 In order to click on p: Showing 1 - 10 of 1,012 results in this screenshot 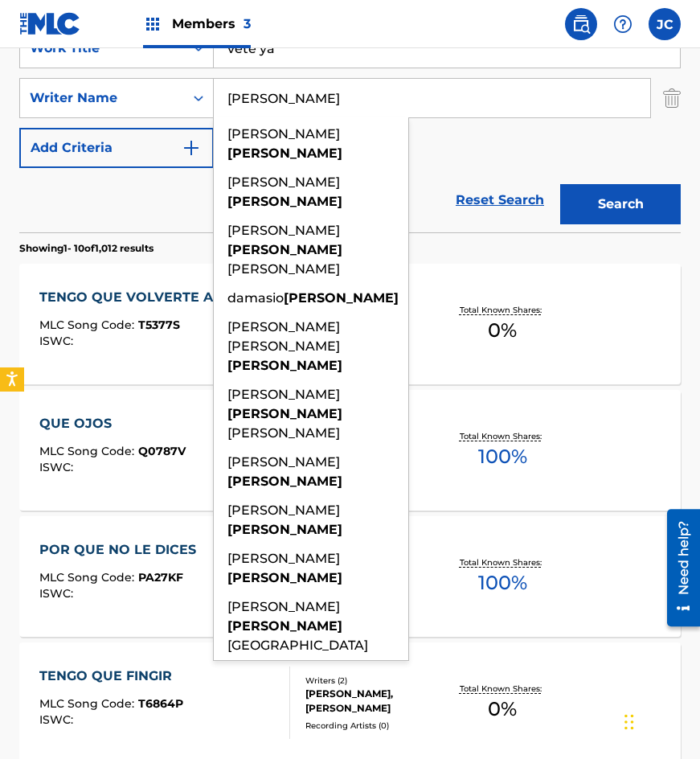, I will do `click(86, 248)`.